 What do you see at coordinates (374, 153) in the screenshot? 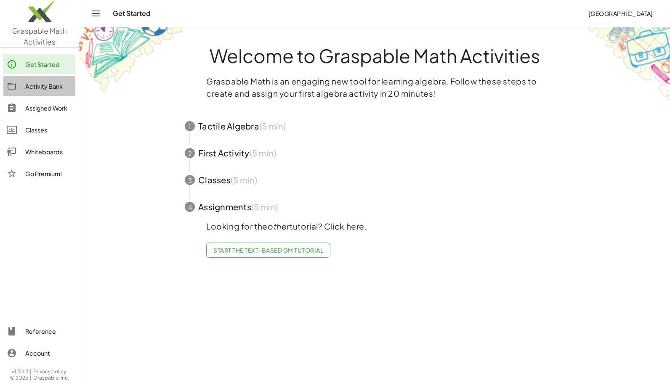
I see `button: 2First Activity(5 min)` at bounding box center [374, 153].